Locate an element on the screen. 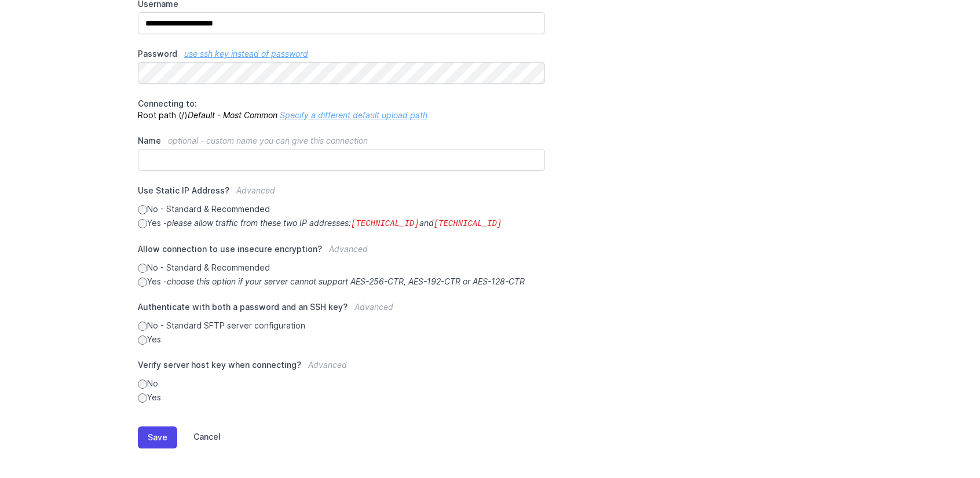 The height and width of the screenshot is (478, 980). a: Cancel is located at coordinates (198, 437).